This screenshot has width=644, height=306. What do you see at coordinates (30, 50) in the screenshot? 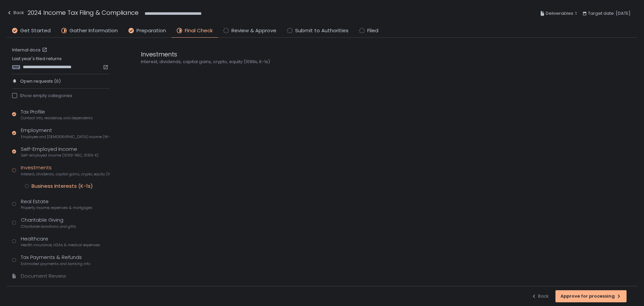
I see `a: Internal docs` at bounding box center [30, 50].